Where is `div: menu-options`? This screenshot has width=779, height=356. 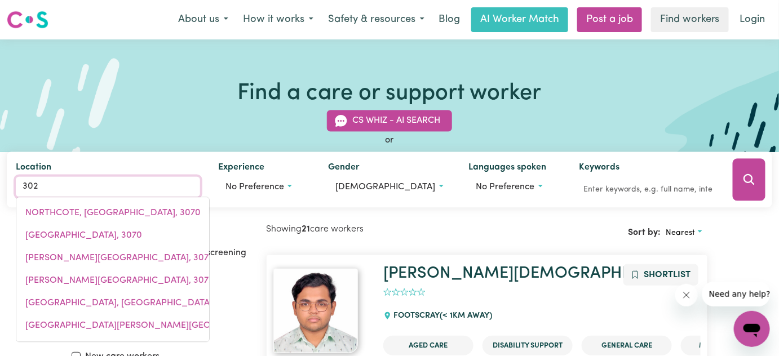 div: menu-options is located at coordinates (113, 270).